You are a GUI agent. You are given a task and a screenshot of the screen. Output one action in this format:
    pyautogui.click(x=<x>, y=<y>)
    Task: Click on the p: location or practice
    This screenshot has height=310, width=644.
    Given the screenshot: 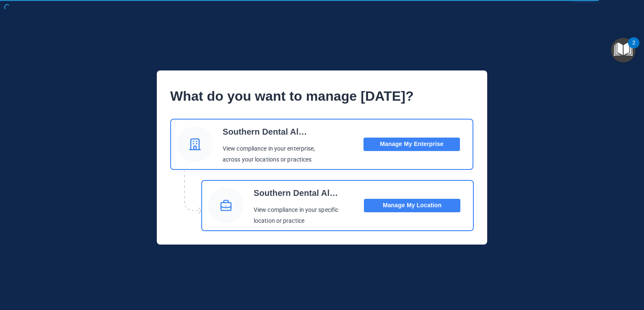 What is the action you would take?
    pyautogui.click(x=296, y=221)
    